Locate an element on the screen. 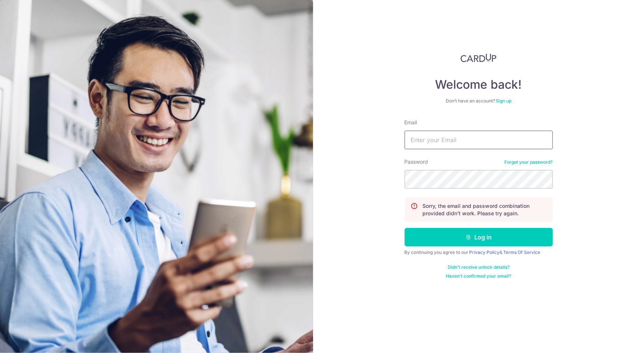 The height and width of the screenshot is (353, 644). p: Sorry, the email and password combination provided didn't work. Please try again. is located at coordinates (485, 209).